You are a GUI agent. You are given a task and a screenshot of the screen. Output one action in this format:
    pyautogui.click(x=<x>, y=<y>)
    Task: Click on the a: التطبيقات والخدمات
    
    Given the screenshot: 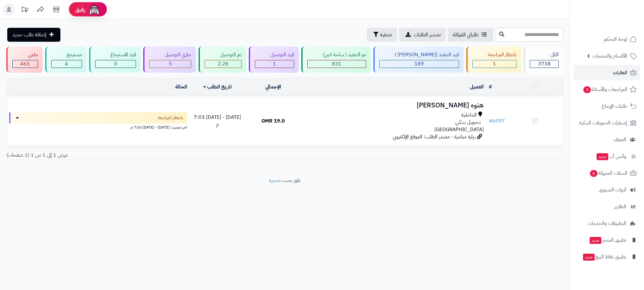 What is the action you would take?
    pyautogui.click(x=607, y=223)
    